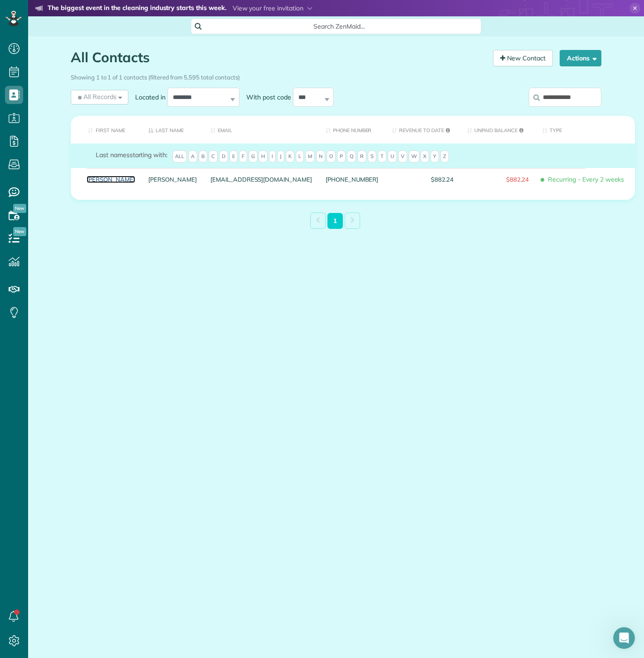 Image resolution: width=644 pixels, height=658 pixels. Describe the element at coordinates (300, 157) in the screenshot. I see `span: L` at that location.